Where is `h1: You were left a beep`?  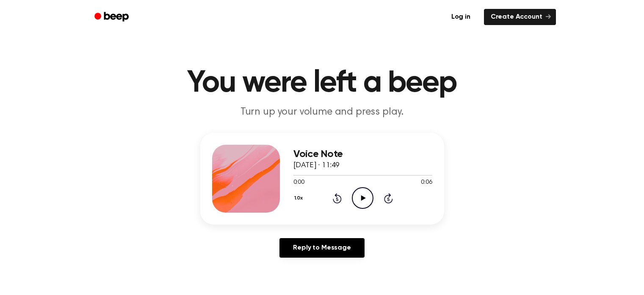 h1: You were left a beep is located at coordinates (322, 83).